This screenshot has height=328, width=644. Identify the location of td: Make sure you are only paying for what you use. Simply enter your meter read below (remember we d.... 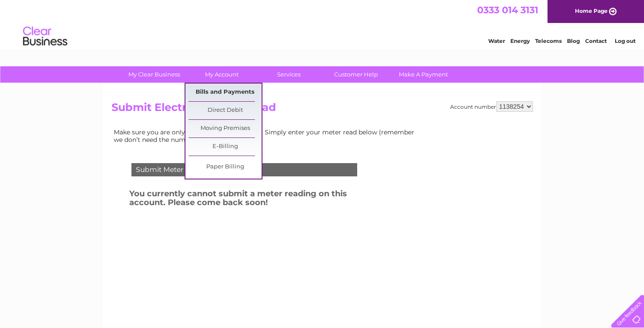
(266, 136).